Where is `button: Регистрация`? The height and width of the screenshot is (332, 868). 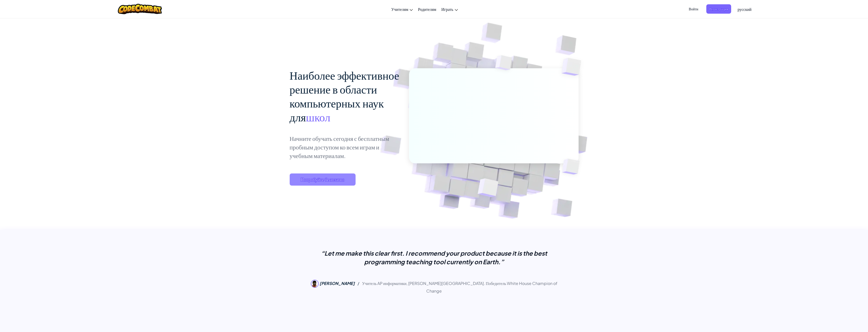
button: Регистрация is located at coordinates (719, 9).